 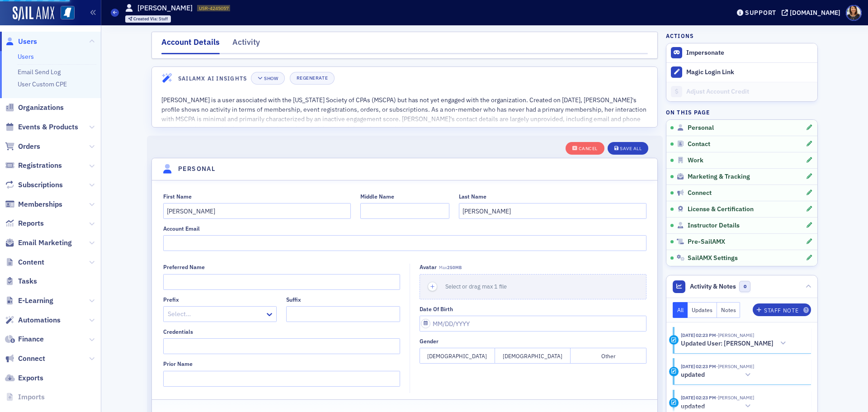 What do you see at coordinates (24, 262) in the screenshot?
I see `a: Content` at bounding box center [24, 262].